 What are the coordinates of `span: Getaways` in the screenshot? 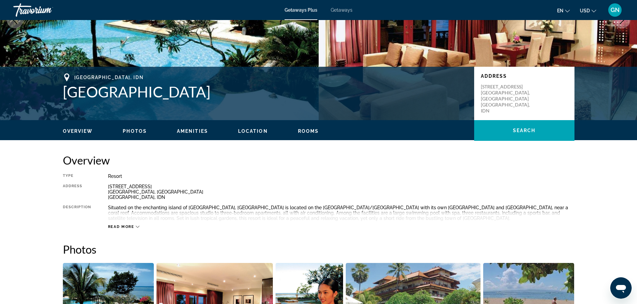 It's located at (341, 10).